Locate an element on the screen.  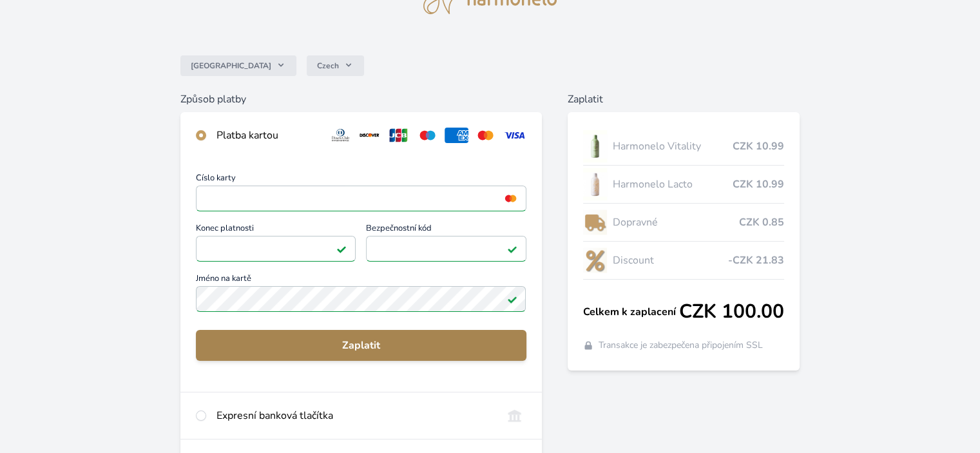
img: discover.svg is located at coordinates (369, 135).